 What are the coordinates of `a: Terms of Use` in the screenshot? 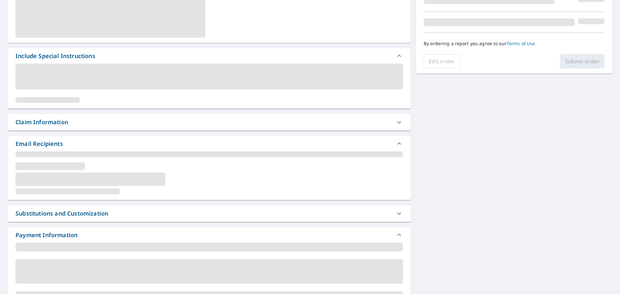 It's located at (521, 43).